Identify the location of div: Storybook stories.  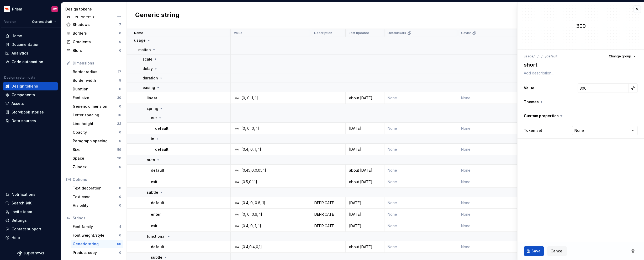
(28, 113).